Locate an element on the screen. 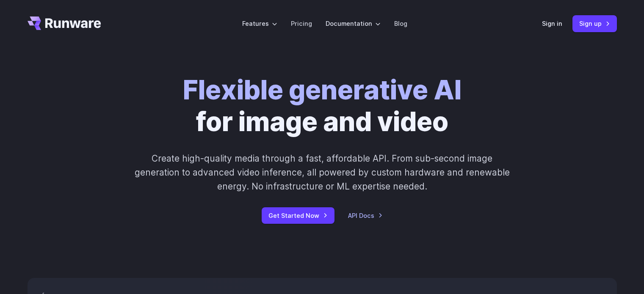  label: Features is located at coordinates (259, 23).